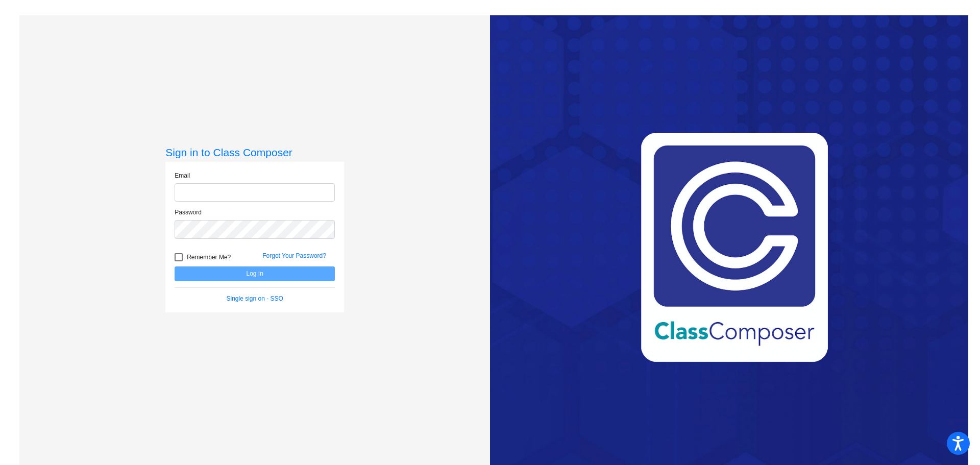 Image resolution: width=980 pixels, height=465 pixels. Describe the element at coordinates (254, 152) in the screenshot. I see `h3: Sign in to Class Composer` at that location.